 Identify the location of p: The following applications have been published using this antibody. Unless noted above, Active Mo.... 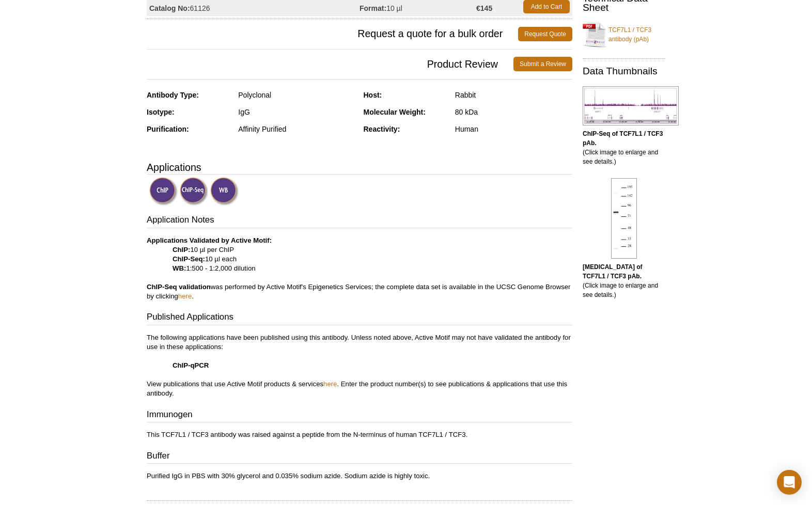
(360, 366).